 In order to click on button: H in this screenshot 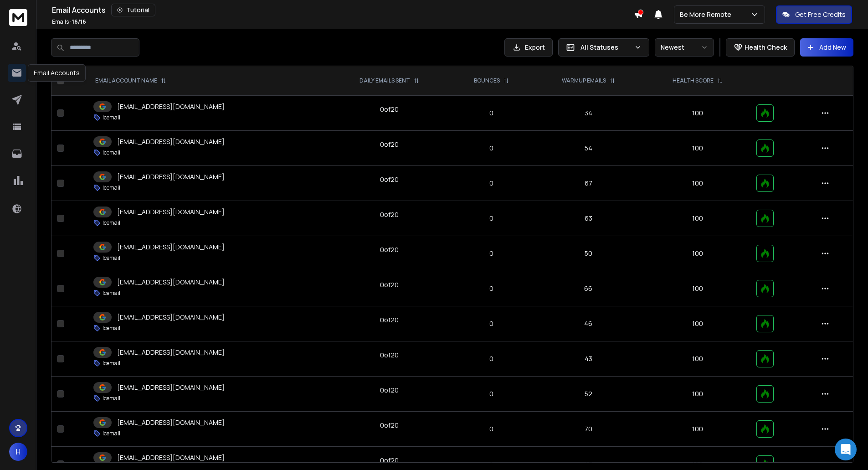, I will do `click(18, 451)`.